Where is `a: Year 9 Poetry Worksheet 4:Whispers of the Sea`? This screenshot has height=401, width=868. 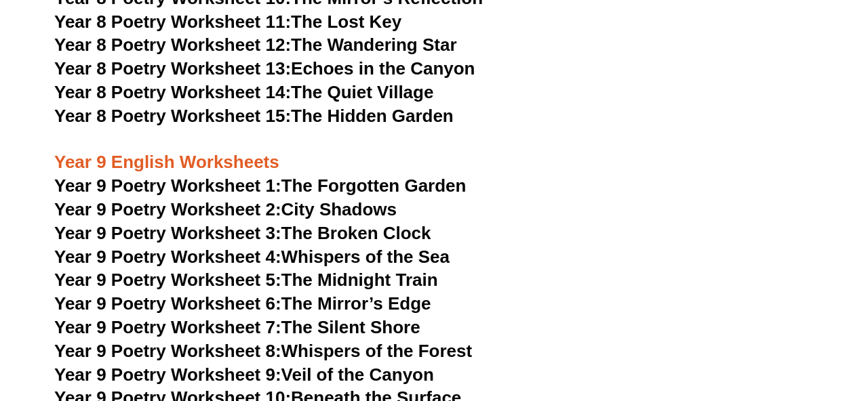
a: Year 9 Poetry Worksheet 4:Whispers of the Sea is located at coordinates (251, 257).